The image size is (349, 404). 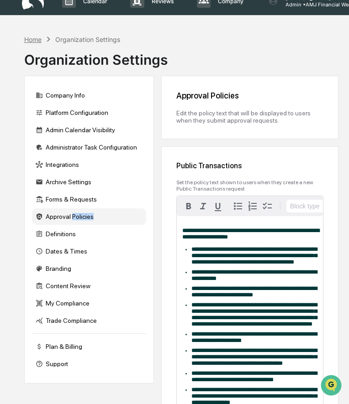 I want to click on div: Platform Configuration, so click(x=89, y=113).